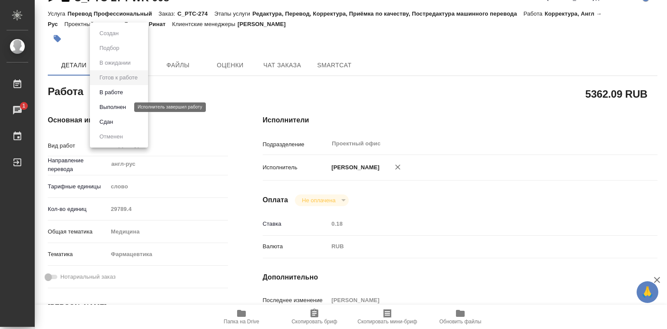 The width and height of the screenshot is (667, 329). Describe the element at coordinates (115, 63) in the screenshot. I see `button: В ожидании` at that location.